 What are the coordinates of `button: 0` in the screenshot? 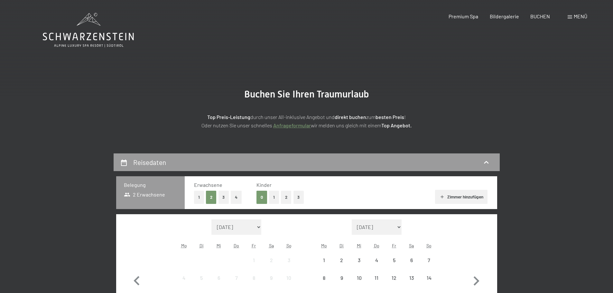 It's located at (262, 197).